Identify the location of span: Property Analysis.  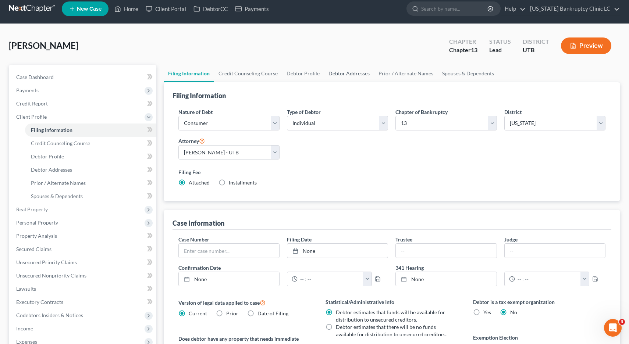
(36, 236).